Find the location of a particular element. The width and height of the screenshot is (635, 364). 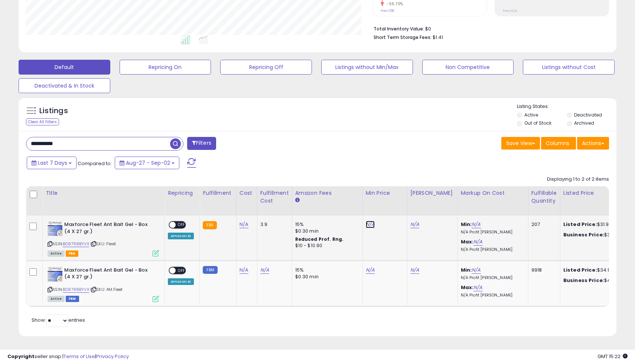

small: Prev: N/A is located at coordinates (510, 11).